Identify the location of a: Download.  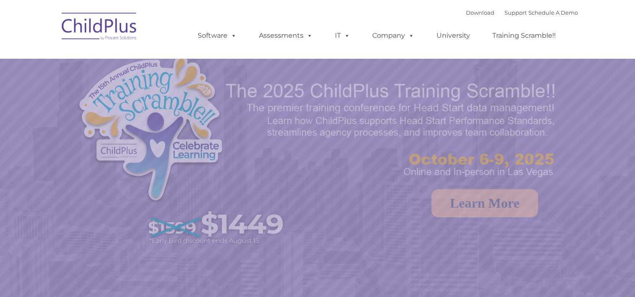
(480, 13).